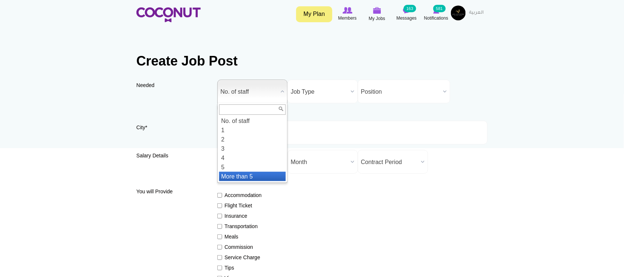  Describe the element at coordinates (377, 10) in the screenshot. I see `img: My Jobs` at that location.